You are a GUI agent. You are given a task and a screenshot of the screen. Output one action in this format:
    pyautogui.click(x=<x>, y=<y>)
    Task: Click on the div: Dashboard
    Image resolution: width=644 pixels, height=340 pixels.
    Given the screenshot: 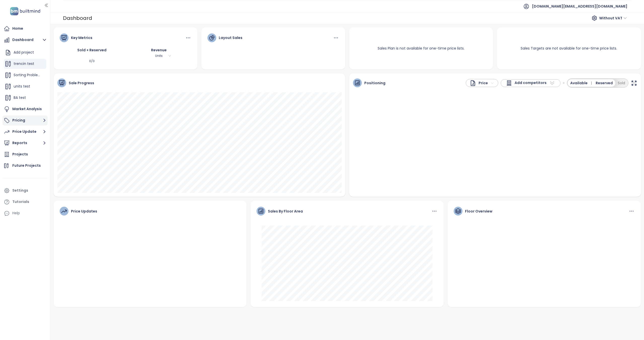 What is the action you would take?
    pyautogui.click(x=78, y=18)
    